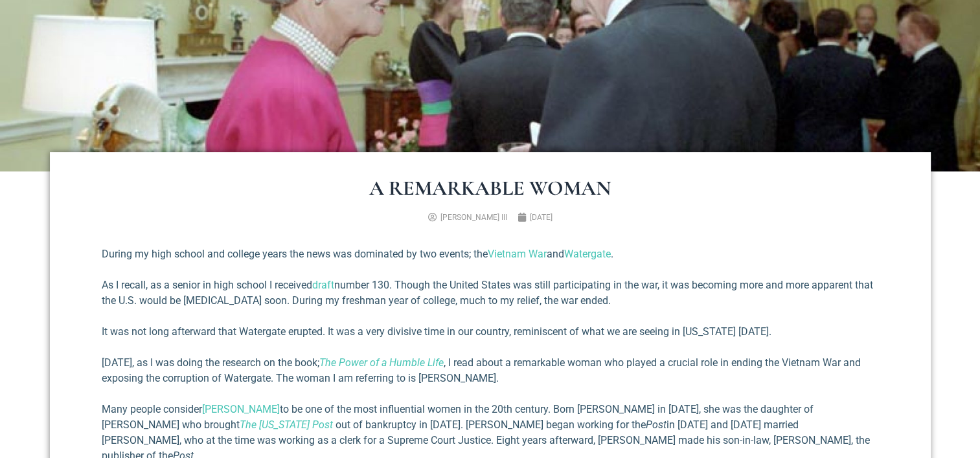  I want to click on a: draft, so click(323, 285).